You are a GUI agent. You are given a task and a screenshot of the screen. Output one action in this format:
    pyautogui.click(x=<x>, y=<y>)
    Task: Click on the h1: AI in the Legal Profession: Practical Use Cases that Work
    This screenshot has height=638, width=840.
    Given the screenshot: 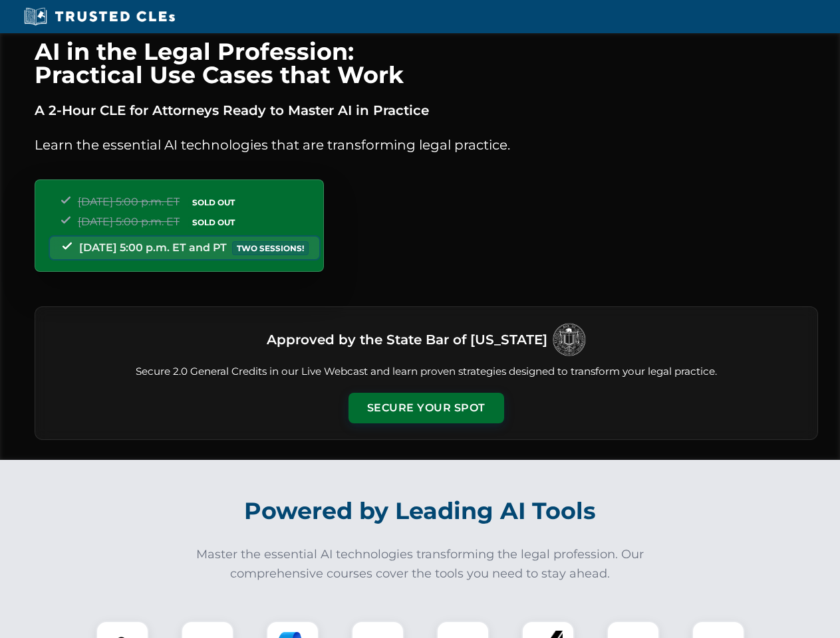 What is the action you would take?
    pyautogui.click(x=426, y=64)
    